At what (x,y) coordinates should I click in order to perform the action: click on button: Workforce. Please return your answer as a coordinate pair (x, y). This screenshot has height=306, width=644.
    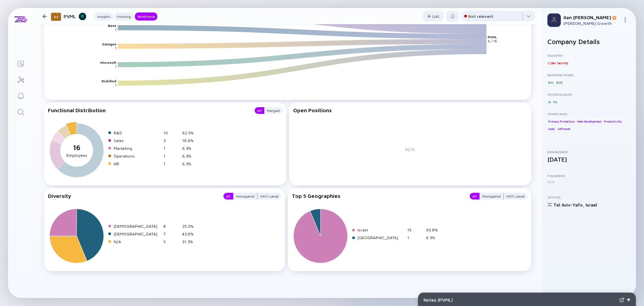
    Looking at the image, I should click on (146, 17).